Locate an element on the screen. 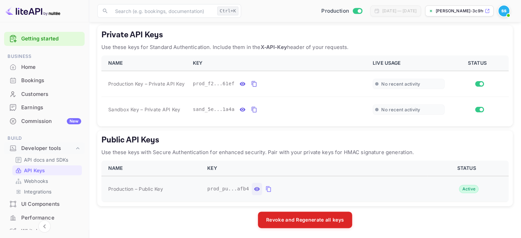  div: New is located at coordinates (74, 121).